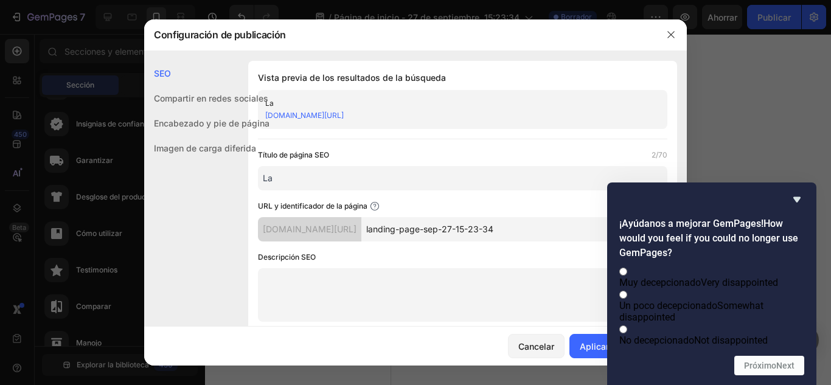  What do you see at coordinates (453, 103) in the screenshot?
I see `div: La` at bounding box center [453, 103].